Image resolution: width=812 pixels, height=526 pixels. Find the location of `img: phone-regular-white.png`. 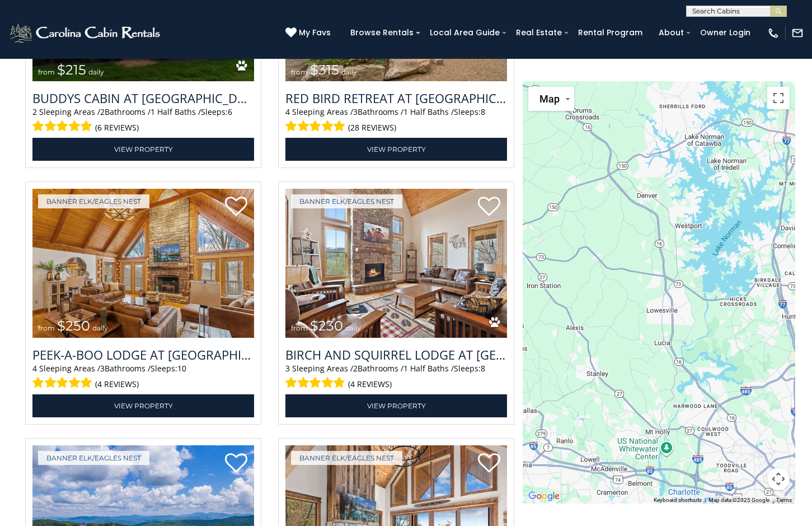

img: phone-regular-white.png is located at coordinates (773, 33).